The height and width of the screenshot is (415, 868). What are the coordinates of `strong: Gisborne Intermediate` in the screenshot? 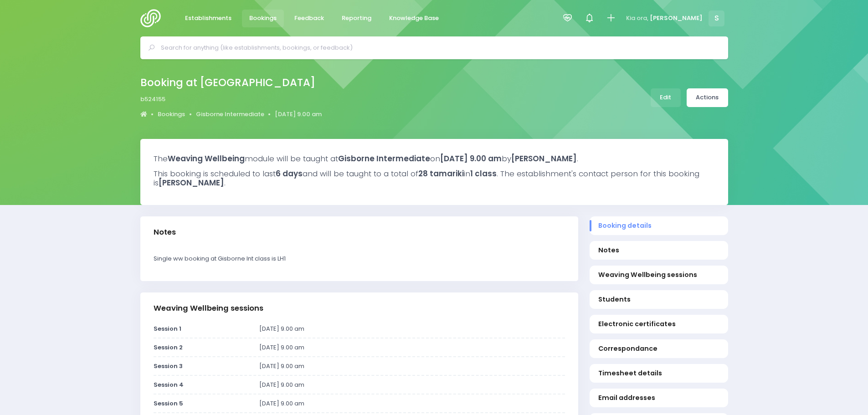 It's located at (384, 158).